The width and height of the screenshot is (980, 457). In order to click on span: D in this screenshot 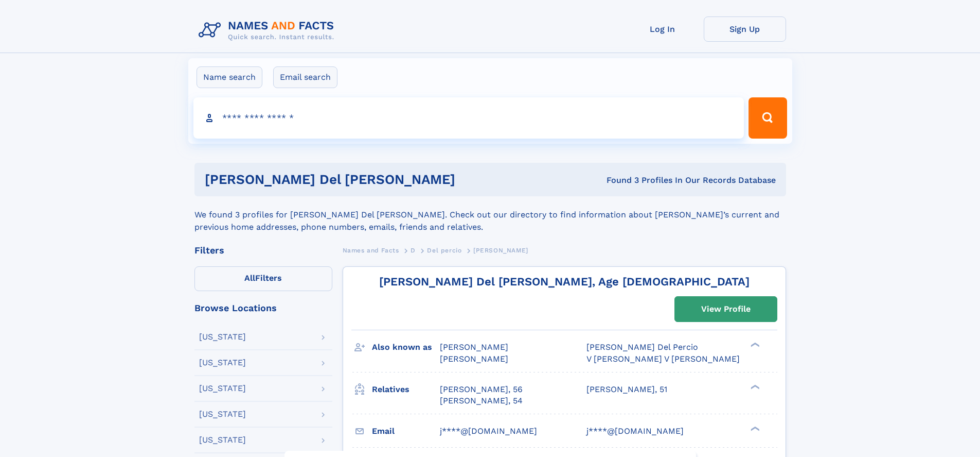, I will do `click(413, 251)`.